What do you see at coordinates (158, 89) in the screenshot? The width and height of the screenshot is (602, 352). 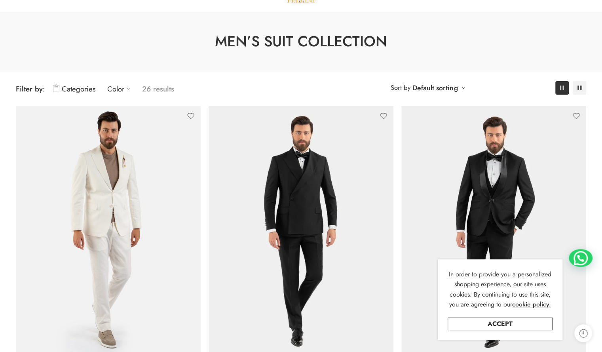 I see `p: 26 results` at bounding box center [158, 89].